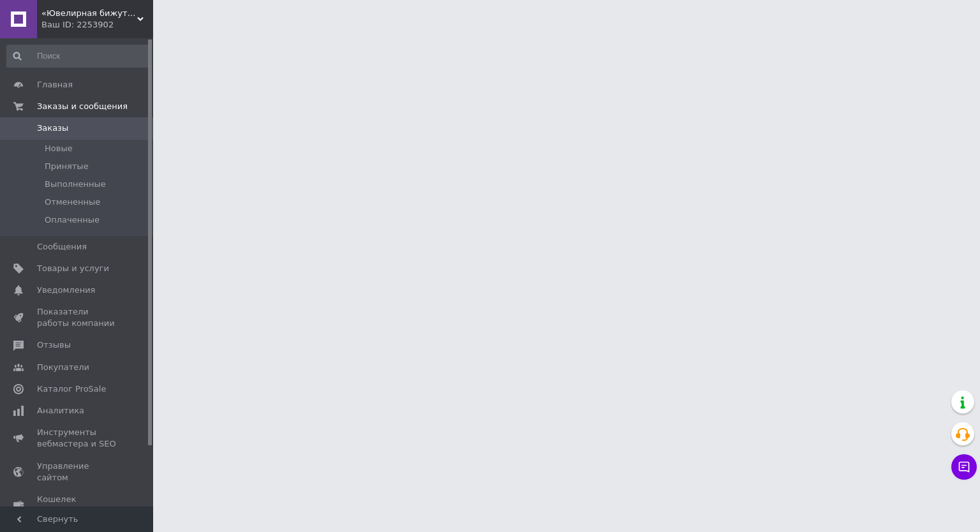 The height and width of the screenshot is (532, 980). I want to click on span: Управление сайтом, so click(77, 472).